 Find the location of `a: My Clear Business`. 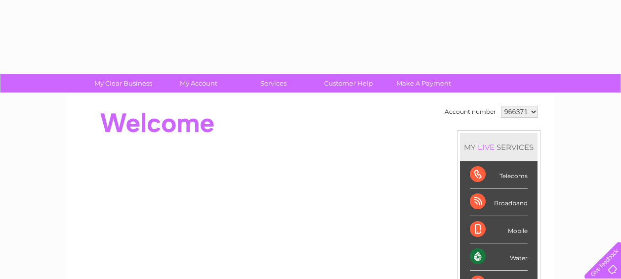

a: My Clear Business is located at coordinates (123, 83).